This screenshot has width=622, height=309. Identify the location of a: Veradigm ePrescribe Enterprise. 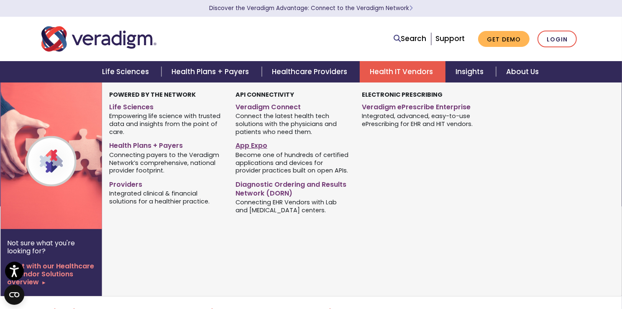
(419, 105).